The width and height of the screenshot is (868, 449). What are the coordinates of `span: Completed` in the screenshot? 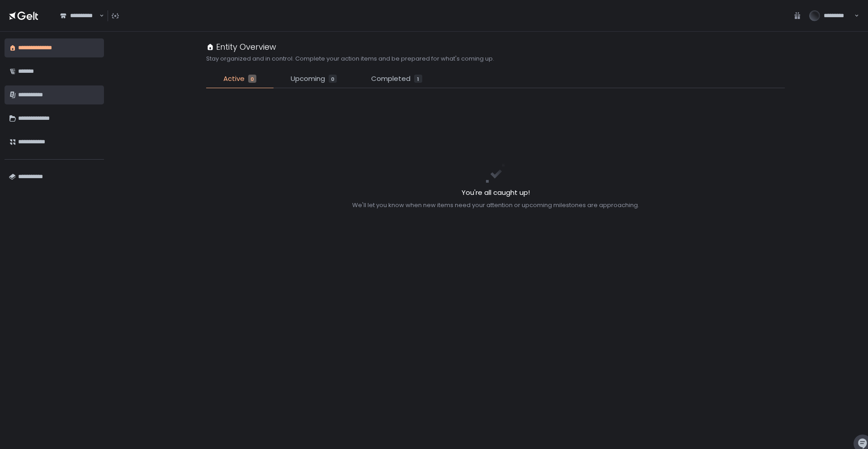 It's located at (390, 79).